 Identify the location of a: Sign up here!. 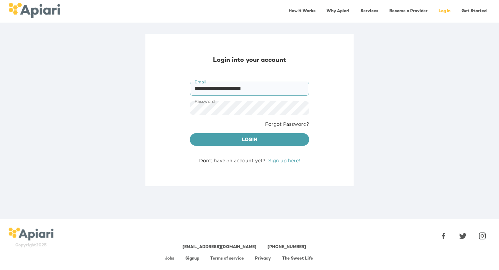
(284, 160).